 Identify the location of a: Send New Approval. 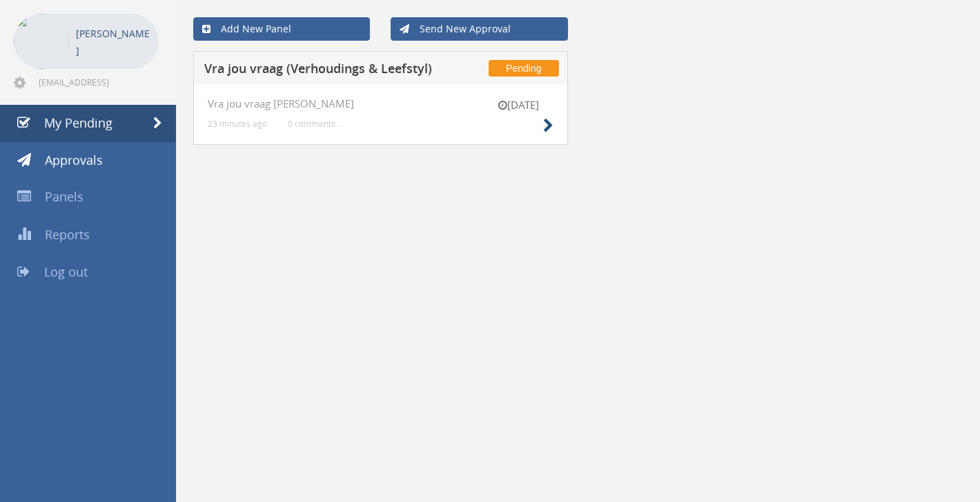
(479, 29).